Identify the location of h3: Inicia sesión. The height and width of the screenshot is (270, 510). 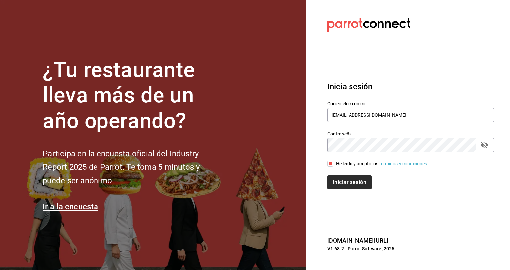
(411, 87).